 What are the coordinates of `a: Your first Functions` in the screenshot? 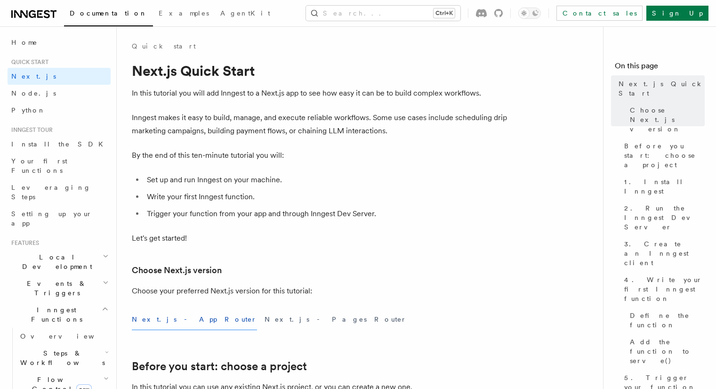 It's located at (59, 166).